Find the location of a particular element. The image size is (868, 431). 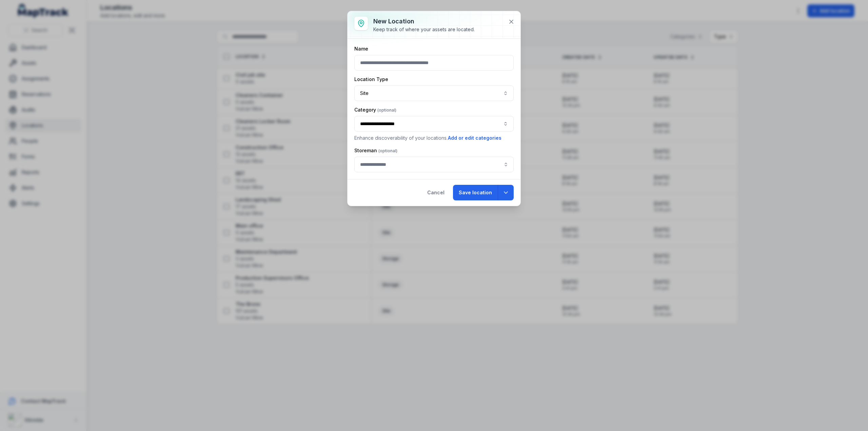

input: location-add:cf[84144235-a180-4c39-8314-7ec9bb4b7cac]-label is located at coordinates (434, 164).